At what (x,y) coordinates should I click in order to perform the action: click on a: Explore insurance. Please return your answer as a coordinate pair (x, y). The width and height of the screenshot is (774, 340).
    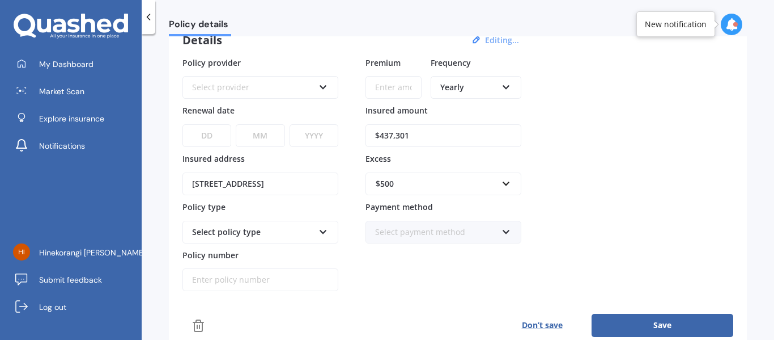
    Looking at the image, I should click on (75, 118).